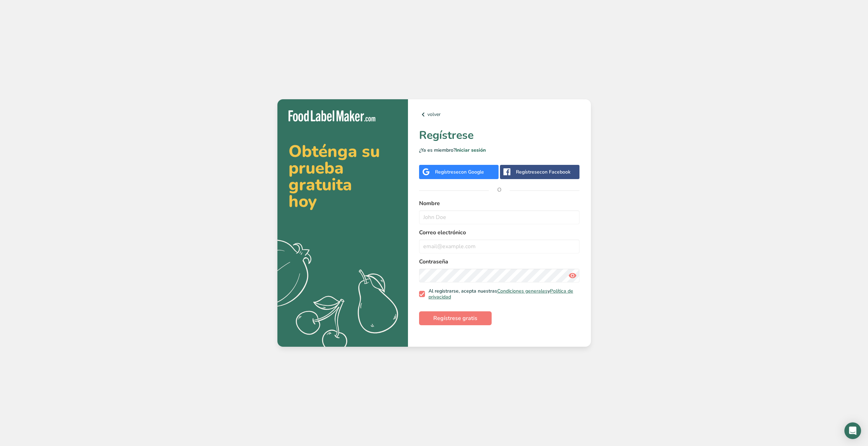  What do you see at coordinates (471, 150) in the screenshot?
I see `a: Iniciar sesión` at bounding box center [471, 150].